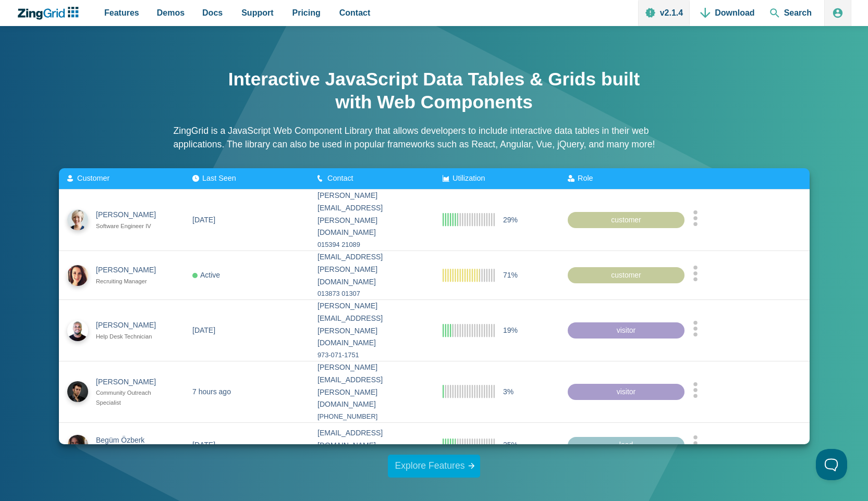 Image resolution: width=868 pixels, height=501 pixels. What do you see at coordinates (212, 392) in the screenshot?
I see `div: 7 hours ago` at bounding box center [212, 392].